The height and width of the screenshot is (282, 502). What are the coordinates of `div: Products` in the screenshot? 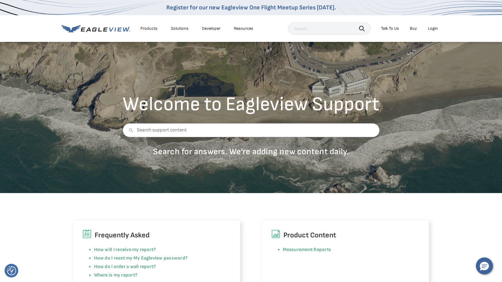 It's located at (149, 29).